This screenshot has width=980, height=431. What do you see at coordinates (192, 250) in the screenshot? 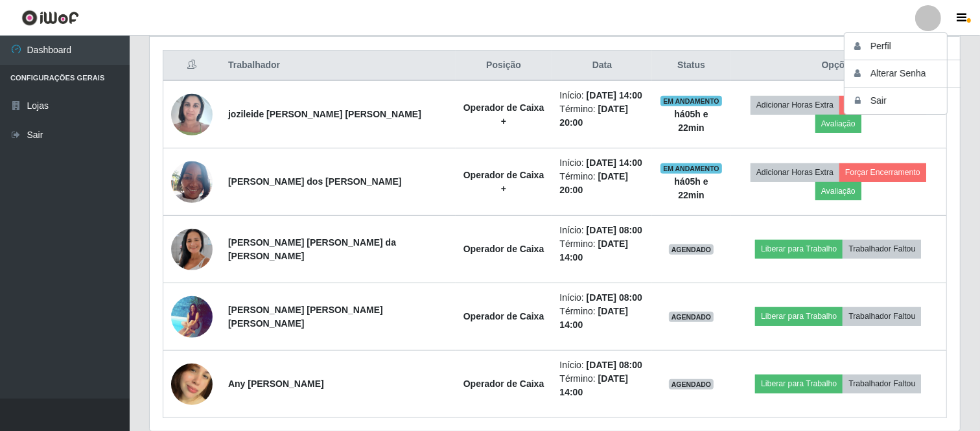
I see `img: 1743778813300.jpeg` at bounding box center [192, 250].